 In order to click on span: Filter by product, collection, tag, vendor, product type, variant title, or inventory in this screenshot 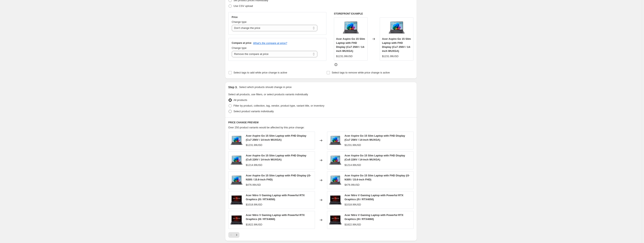, I will do `click(279, 105)`.